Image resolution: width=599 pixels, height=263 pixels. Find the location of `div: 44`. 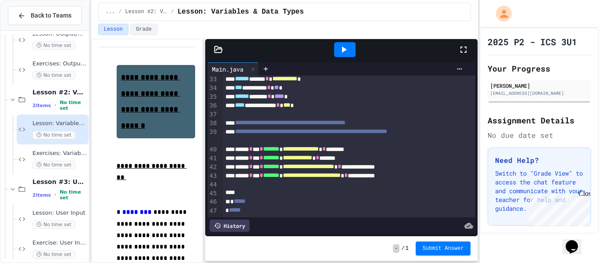

div: 44 is located at coordinates (213, 185).